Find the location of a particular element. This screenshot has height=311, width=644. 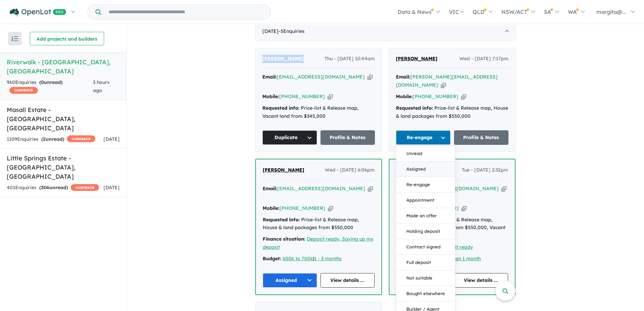

button: Contract signed is located at coordinates (426, 247).